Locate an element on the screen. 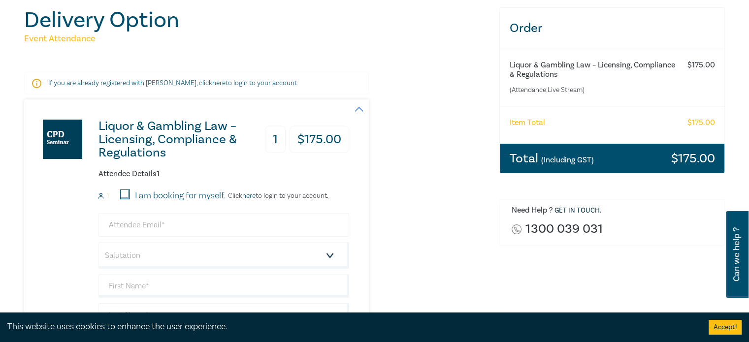 This screenshot has width=749, height=342. h6: Item Total is located at coordinates (528, 123).